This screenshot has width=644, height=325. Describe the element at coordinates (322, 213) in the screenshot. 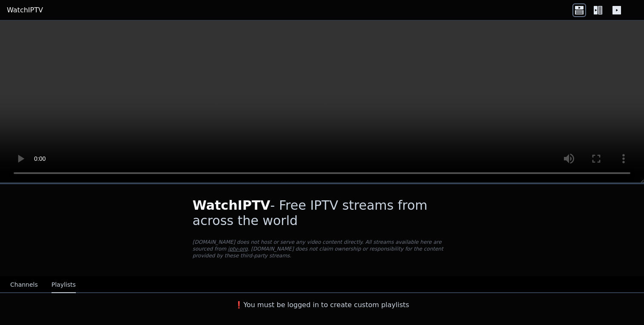

I see `h1: - Free IPTV streams from across the world` at that location.